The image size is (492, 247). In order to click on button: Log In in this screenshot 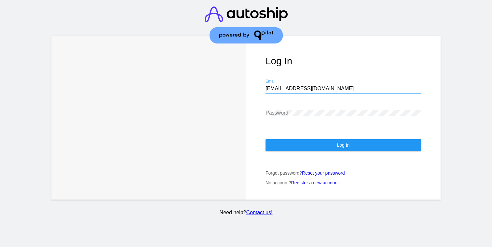, I will do `click(343, 145)`.